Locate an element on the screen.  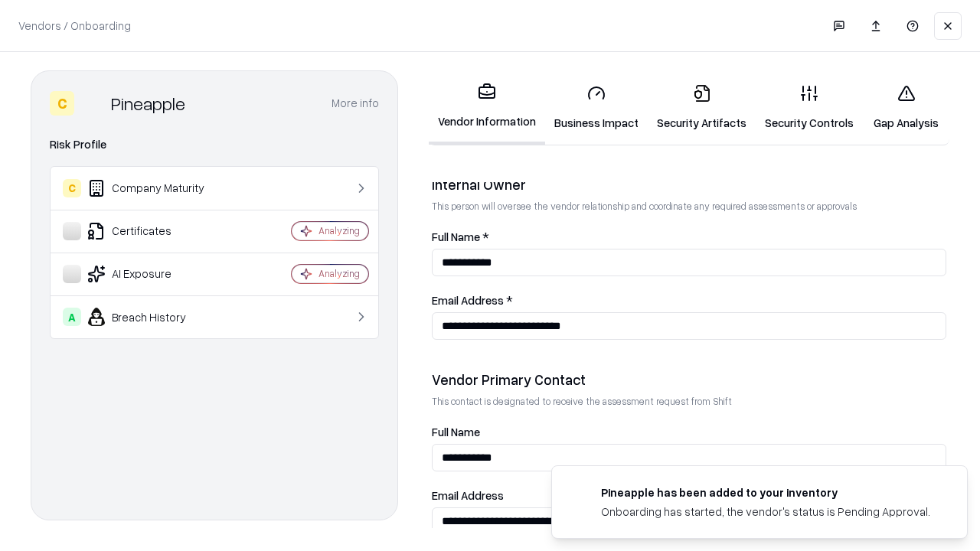
a: Business Impact is located at coordinates (596, 107).